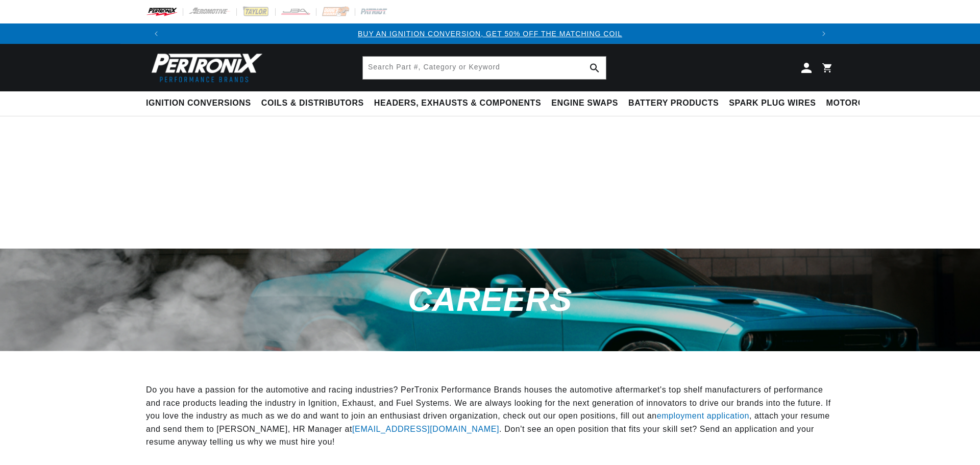  Describe the element at coordinates (490, 34) in the screenshot. I see `slideshow-component: Translation missing: en.sections.announcements.announcement_bar` at that location.